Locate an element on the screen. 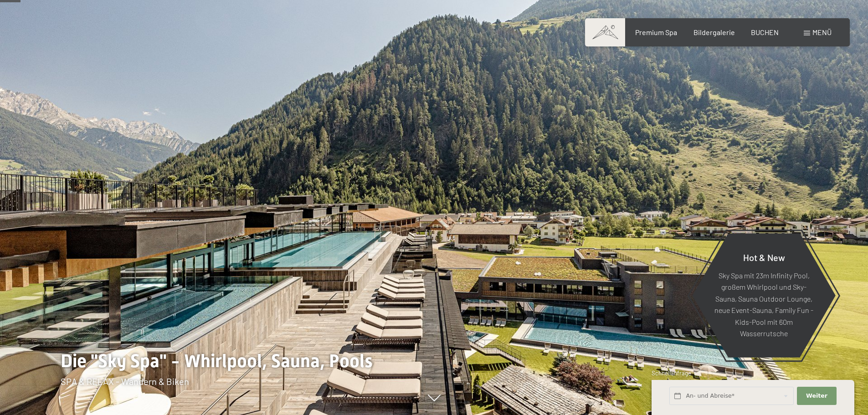  span: Menü is located at coordinates (822, 32).